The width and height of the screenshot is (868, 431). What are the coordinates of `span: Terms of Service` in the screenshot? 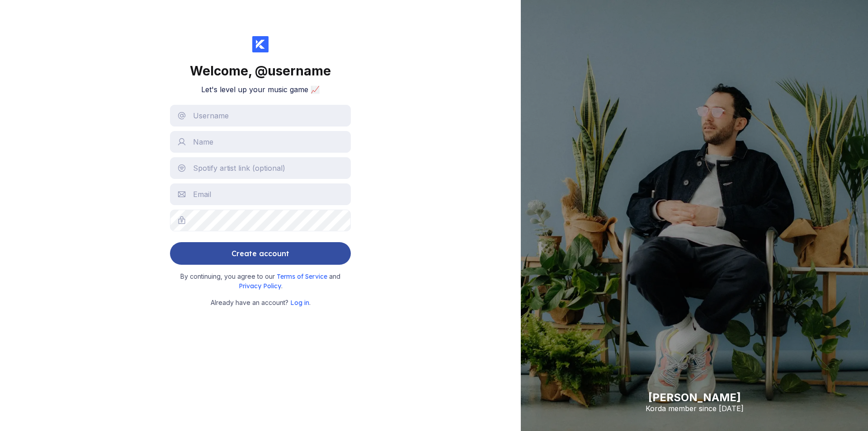 It's located at (303, 277).